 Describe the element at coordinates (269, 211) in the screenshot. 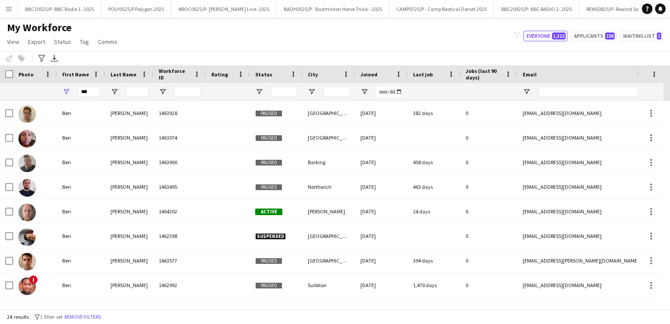

I see `span: Active` at that location.